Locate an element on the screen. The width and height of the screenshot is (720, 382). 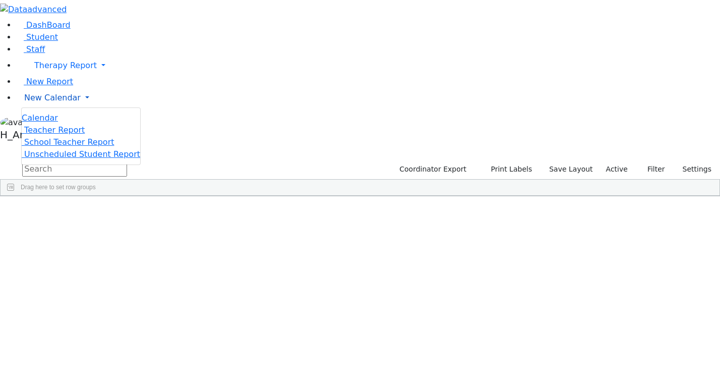
span: New Calendar is located at coordinates (52, 97).